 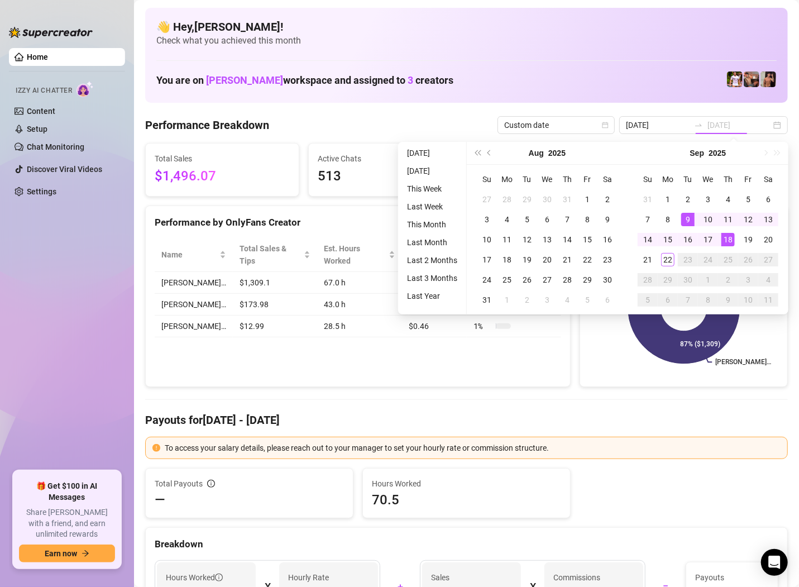 I want to click on td: 67.0 h, so click(x=359, y=282).